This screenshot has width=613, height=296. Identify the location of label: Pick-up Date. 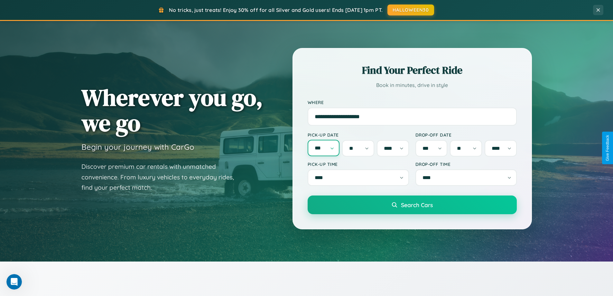
(358, 134).